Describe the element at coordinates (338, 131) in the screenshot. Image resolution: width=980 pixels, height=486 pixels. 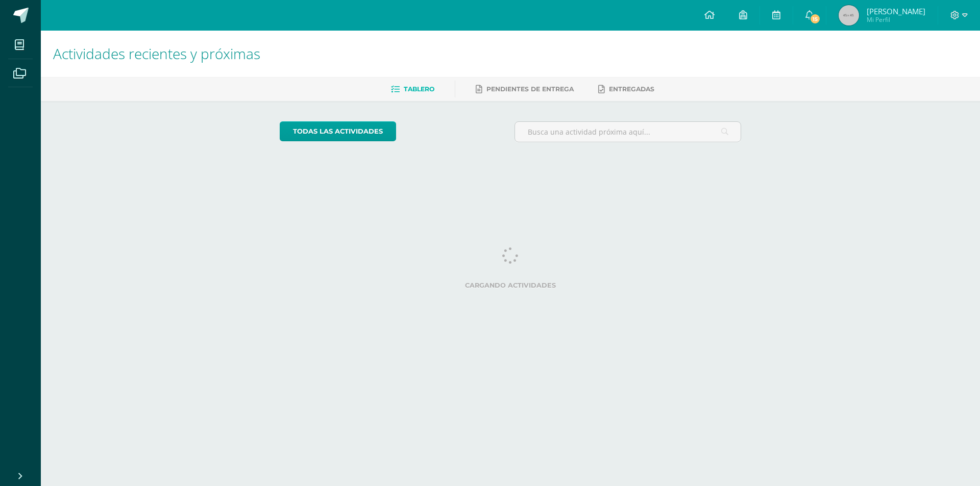
I see `a: todas las Actividades` at that location.